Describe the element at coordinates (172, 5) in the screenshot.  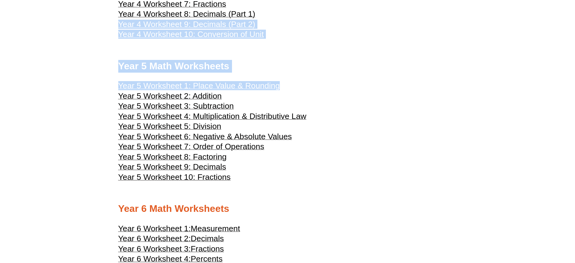
I see `a: Year 4 Worksheet 7: Fractions` at that location.